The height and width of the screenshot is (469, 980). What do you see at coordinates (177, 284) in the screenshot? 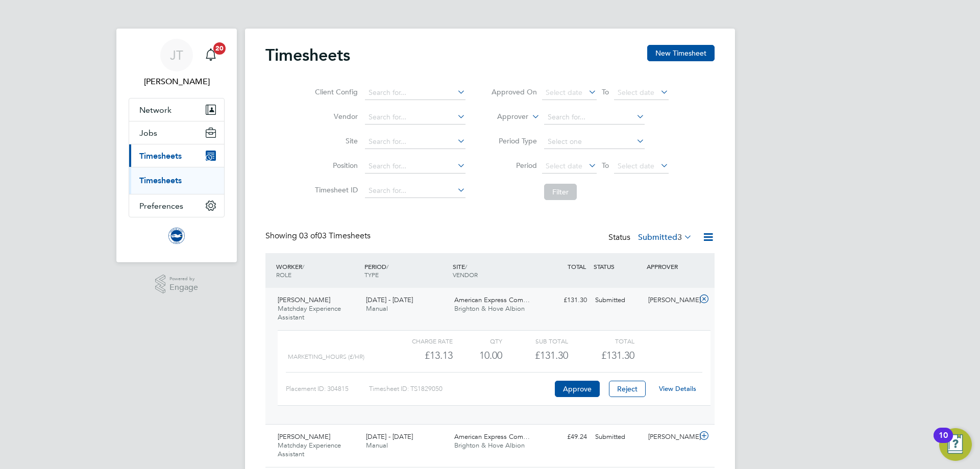
I see `a: Powered byEngage` at bounding box center [177, 284].